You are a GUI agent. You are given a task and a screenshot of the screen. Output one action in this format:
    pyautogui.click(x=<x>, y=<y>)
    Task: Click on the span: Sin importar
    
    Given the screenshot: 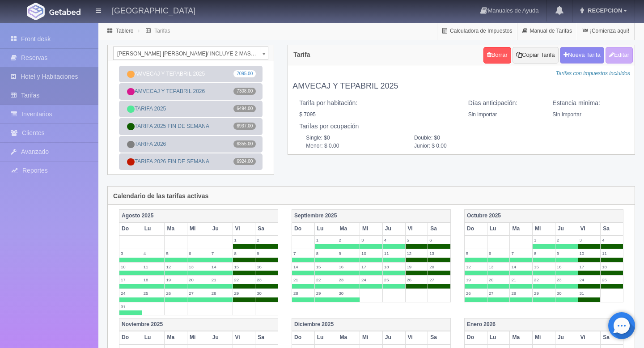 What is the action you would take?
    pyautogui.click(x=566, y=114)
    